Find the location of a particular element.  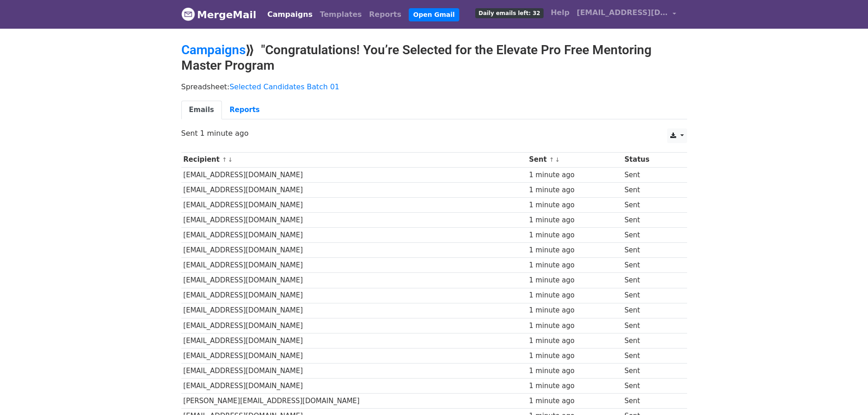

th: Status is located at coordinates (650, 160).